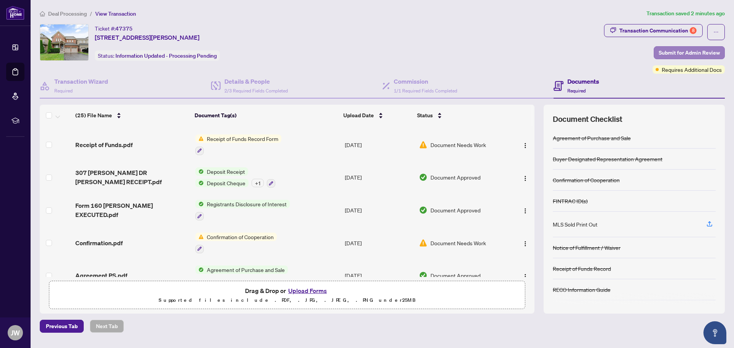 The height and width of the screenshot is (348, 734). What do you see at coordinates (235, 178) in the screenshot?
I see `button: Status IconDeposit ReceiptStatus IconDeposit Cheque+1` at bounding box center [235, 178].